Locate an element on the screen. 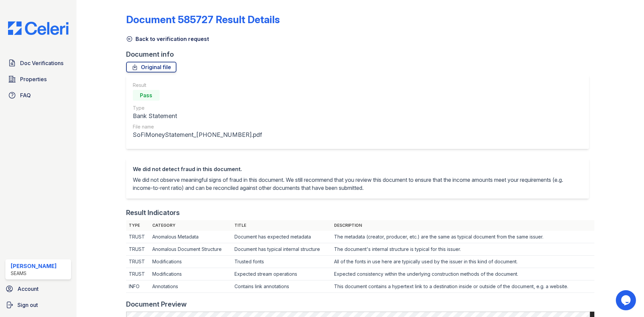  div: We did not detect fraud in this document. is located at coordinates (357, 169).